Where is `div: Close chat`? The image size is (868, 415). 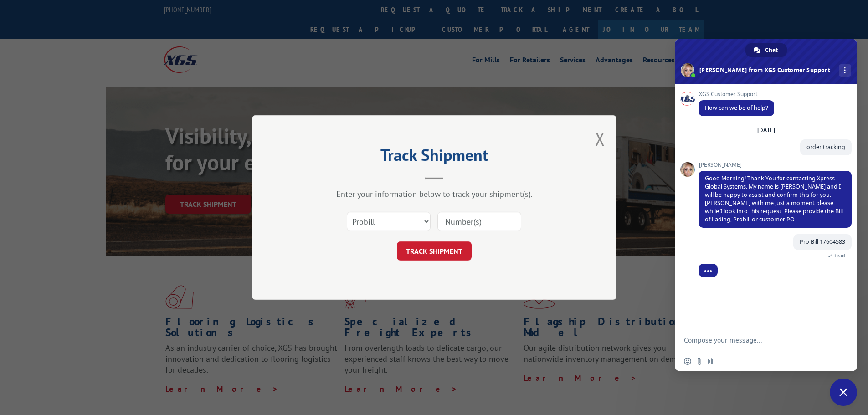
div: Close chat is located at coordinates (843, 392).